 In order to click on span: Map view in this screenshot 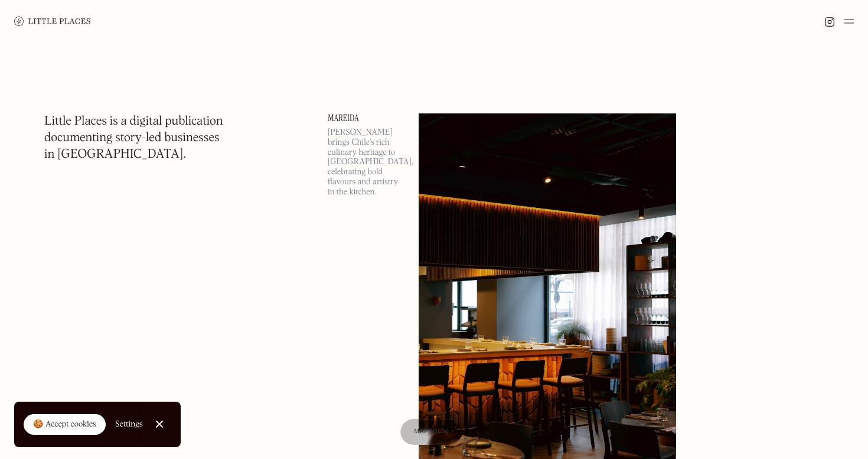, I will do `click(432, 432)`.